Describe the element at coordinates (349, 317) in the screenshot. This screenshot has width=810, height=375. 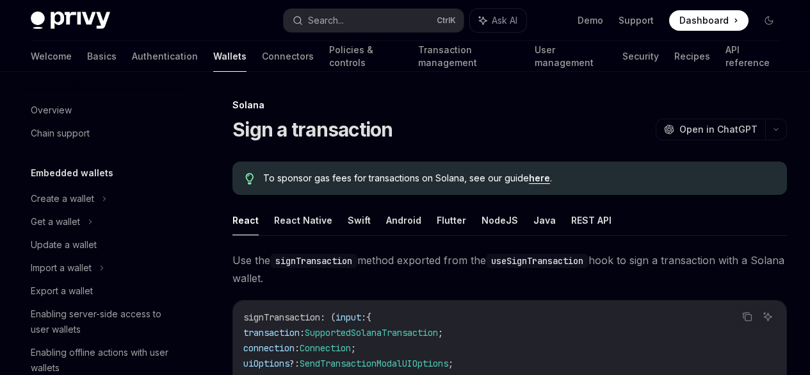
I see `span: input` at that location.